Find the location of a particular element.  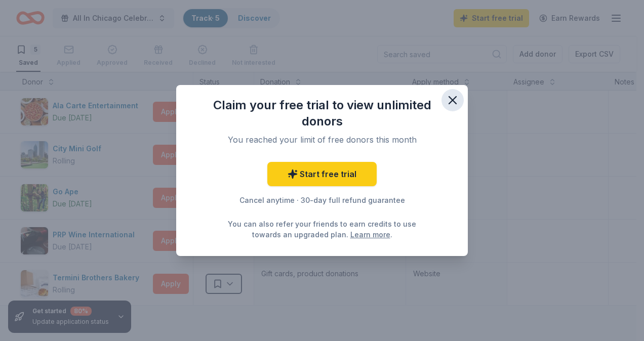

div: You reached your limit of free donors this month is located at coordinates (322, 139).